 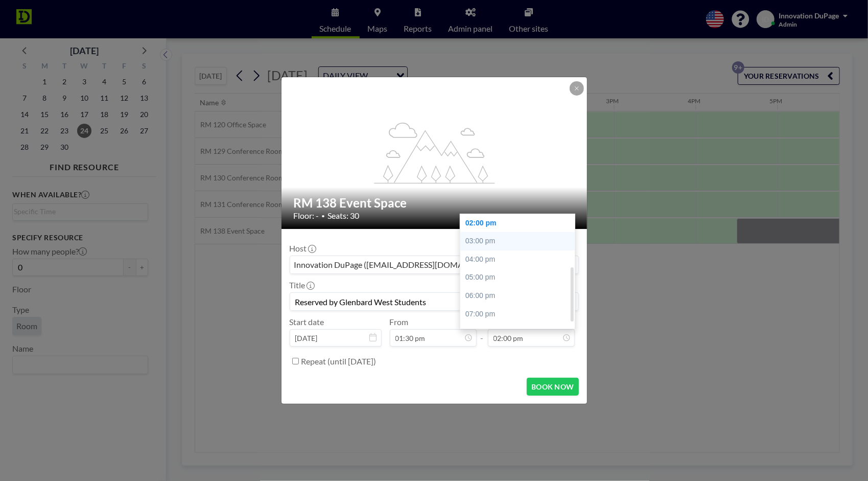 I want to click on div: 03:00 pm, so click(x=520, y=241).